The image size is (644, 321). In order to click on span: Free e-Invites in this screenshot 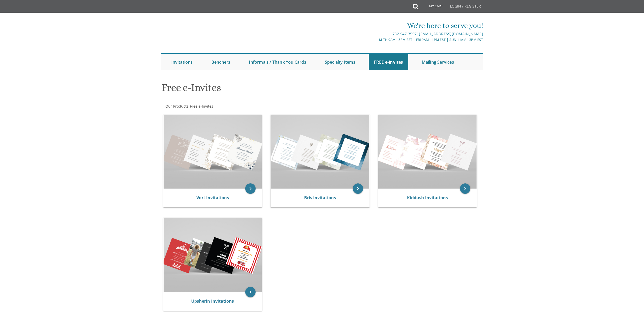, I will do `click(202, 106)`.